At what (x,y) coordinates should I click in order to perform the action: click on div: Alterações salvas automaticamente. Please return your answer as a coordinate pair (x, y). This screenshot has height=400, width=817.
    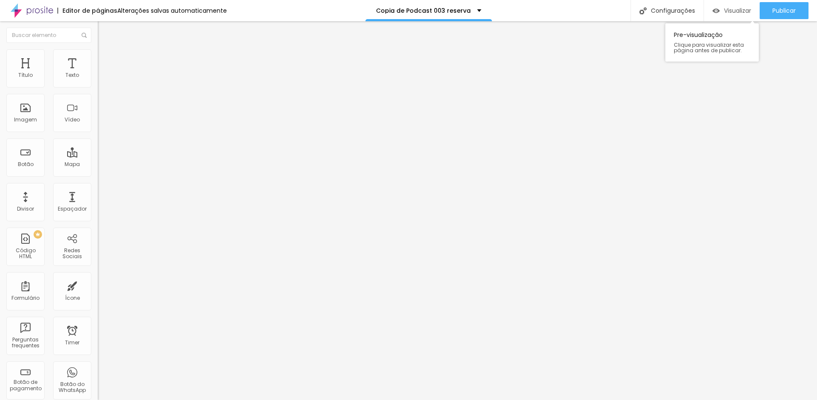
    Looking at the image, I should click on (172, 11).